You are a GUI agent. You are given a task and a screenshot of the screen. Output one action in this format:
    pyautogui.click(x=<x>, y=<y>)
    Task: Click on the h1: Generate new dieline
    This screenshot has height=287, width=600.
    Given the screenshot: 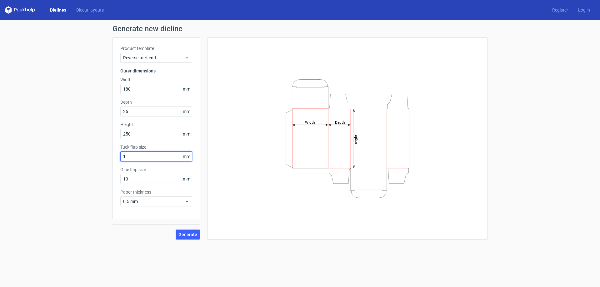 What is the action you would take?
    pyautogui.click(x=300, y=29)
    